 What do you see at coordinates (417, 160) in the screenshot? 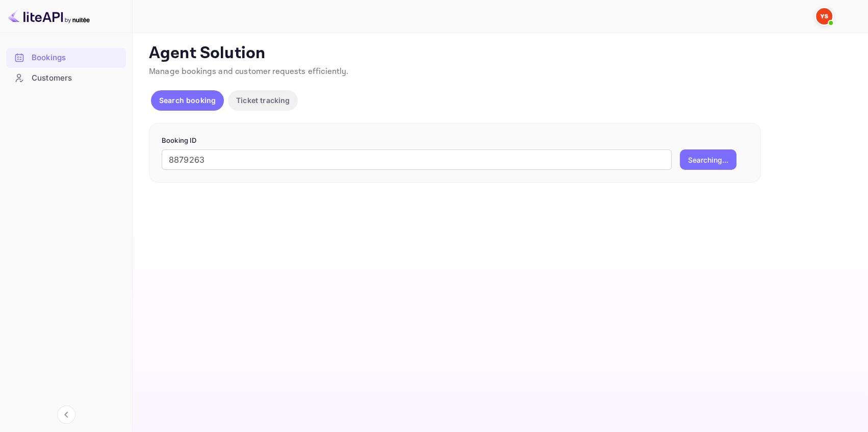
I see `input: Enter Booking ID (e.g., 63782194)` at bounding box center [417, 160].